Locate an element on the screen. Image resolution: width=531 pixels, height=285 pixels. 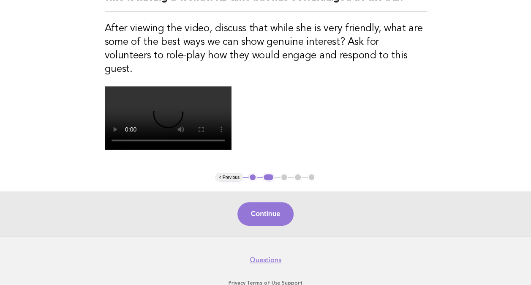
a: Questions is located at coordinates (265, 260).